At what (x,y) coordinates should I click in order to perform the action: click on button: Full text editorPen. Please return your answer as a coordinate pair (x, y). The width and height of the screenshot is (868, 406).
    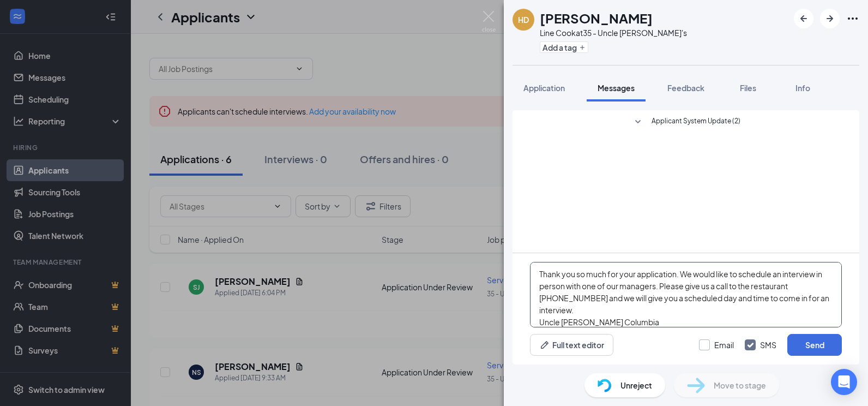
    Looking at the image, I should click on (571, 345).